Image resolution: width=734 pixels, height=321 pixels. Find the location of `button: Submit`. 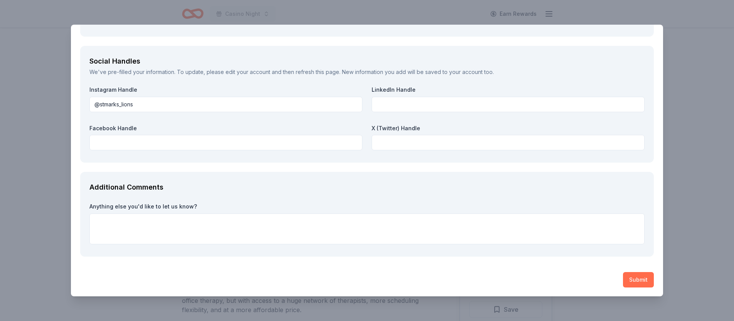

button: Submit is located at coordinates (639, 280).